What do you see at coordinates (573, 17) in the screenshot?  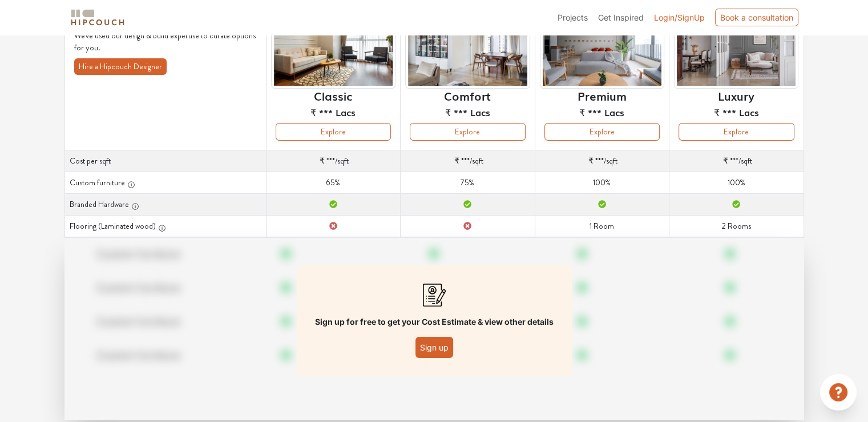 I see `span: Projects` at bounding box center [573, 17].